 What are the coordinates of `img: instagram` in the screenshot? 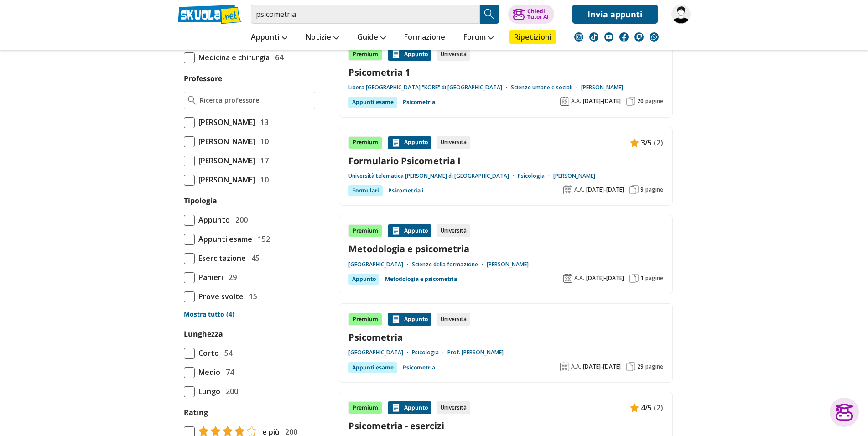 It's located at (579, 37).